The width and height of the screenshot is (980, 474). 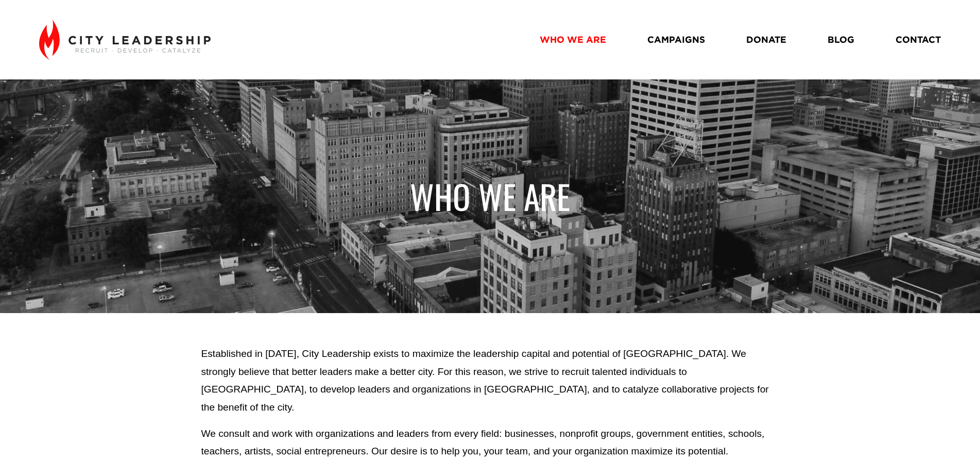 What do you see at coordinates (125, 39) in the screenshot?
I see `img: City Leadership - Recruit. Develop. Catalyze.` at bounding box center [125, 39].